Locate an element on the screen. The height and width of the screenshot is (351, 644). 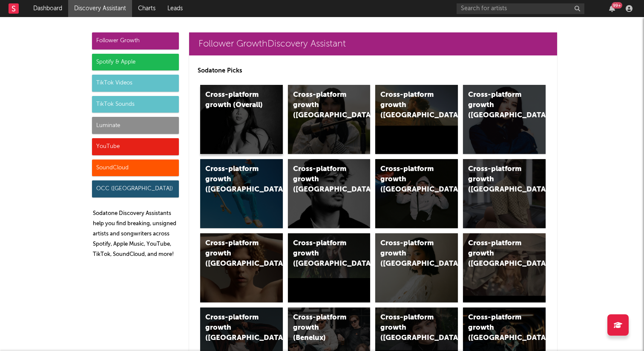
div: TikTok Videos is located at coordinates (135, 83).